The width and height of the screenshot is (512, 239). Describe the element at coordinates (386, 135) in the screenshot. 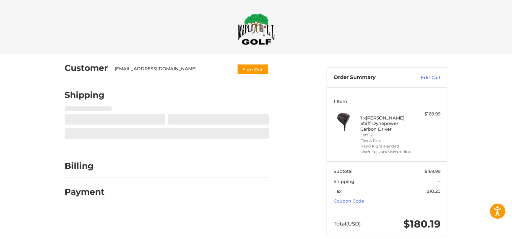

I see `li: Loft 12` at that location.